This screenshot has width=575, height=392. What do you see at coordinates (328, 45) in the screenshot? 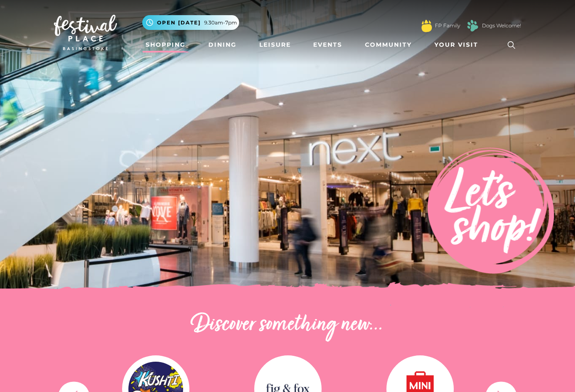
I see `a: Events` at bounding box center [328, 45].